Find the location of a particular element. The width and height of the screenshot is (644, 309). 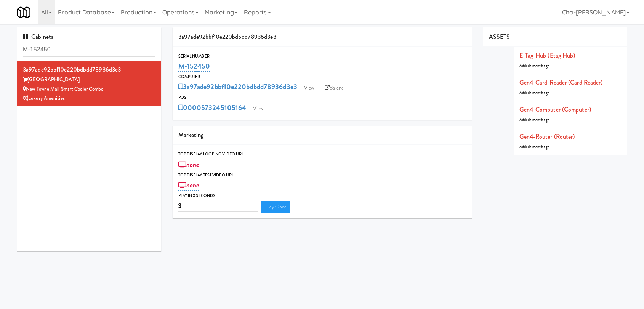

div: Play in X seconds is located at coordinates (322, 196).